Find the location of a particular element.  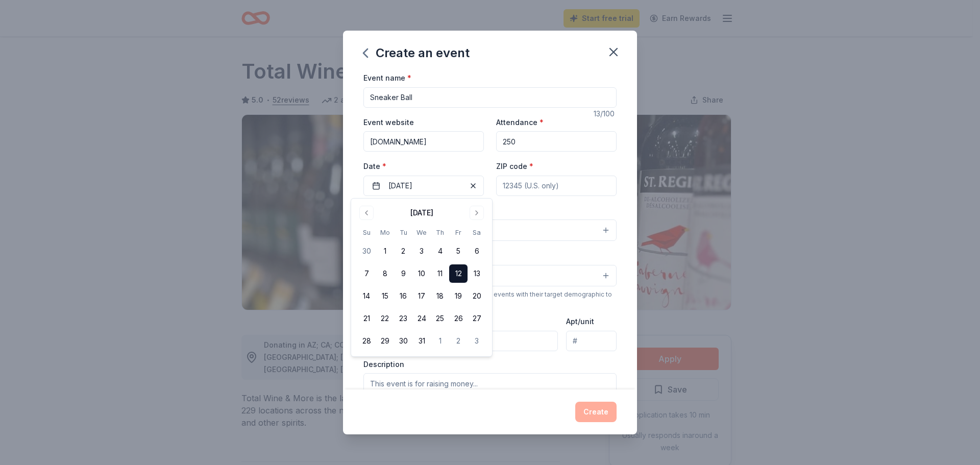

button: 7 is located at coordinates (366, 274).